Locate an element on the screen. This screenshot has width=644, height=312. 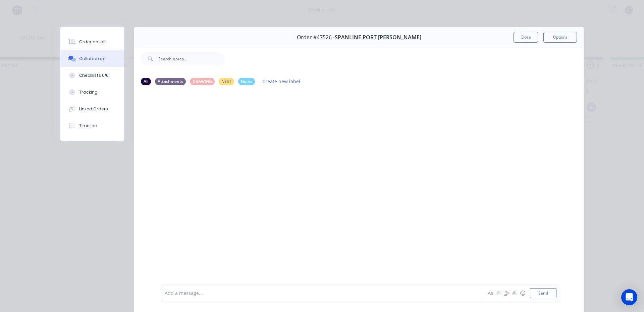
div: Timeline is located at coordinates (88, 126).